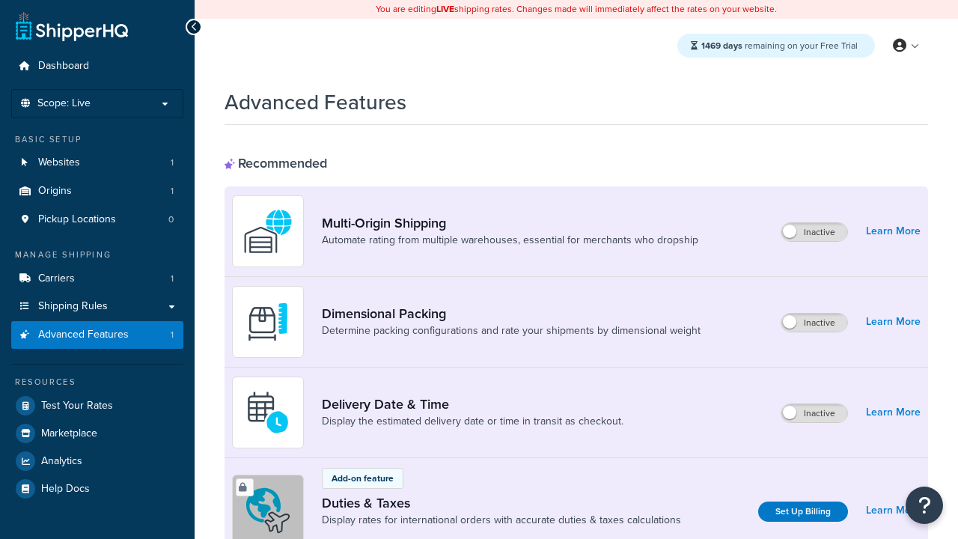  Describe the element at coordinates (97, 66) in the screenshot. I see `a: Dashboard` at that location.